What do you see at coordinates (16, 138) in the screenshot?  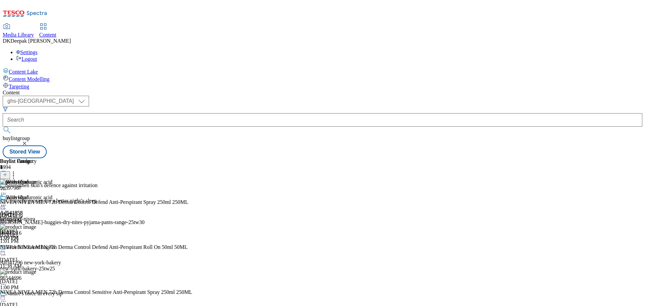 I see `span: buylistgroup` at bounding box center [16, 138].